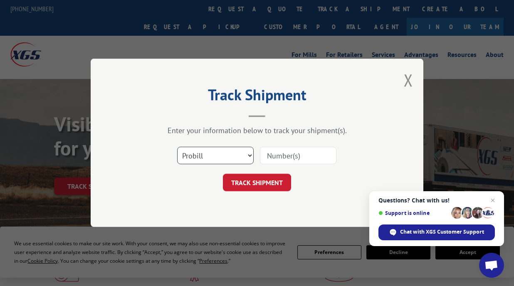 The height and width of the screenshot is (286, 514). Describe the element at coordinates (437, 233) in the screenshot. I see `div: Chat with XGS Customer Support` at that location.